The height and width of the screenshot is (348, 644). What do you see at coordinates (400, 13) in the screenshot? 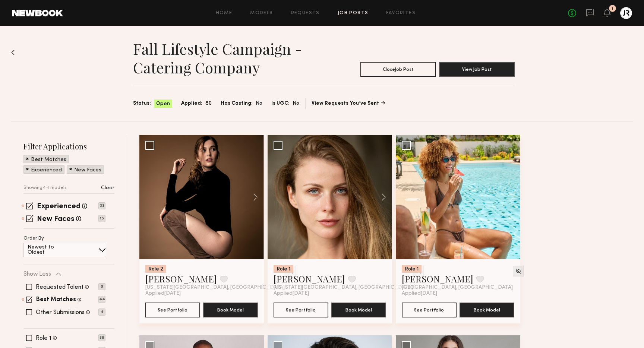
I see `a: Favorites` at bounding box center [400, 13].